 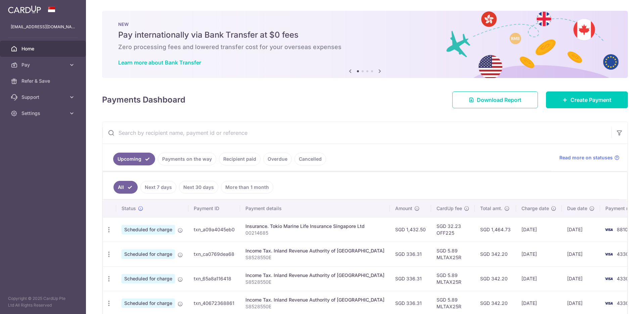 What do you see at coordinates (187, 159) in the screenshot?
I see `a: Payments on the way` at bounding box center [187, 159].